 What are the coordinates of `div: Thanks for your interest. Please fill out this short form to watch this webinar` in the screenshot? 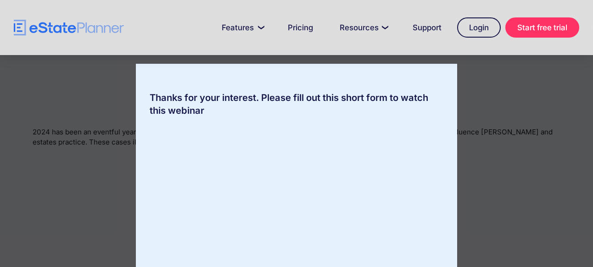 It's located at (296, 104).